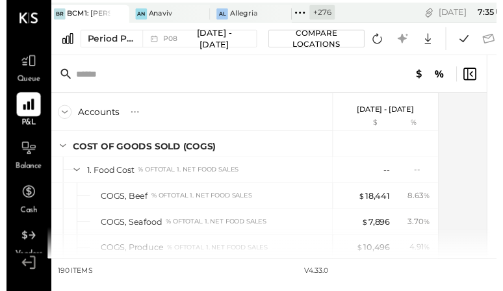  I want to click on span: Vendors, so click(23, 261).